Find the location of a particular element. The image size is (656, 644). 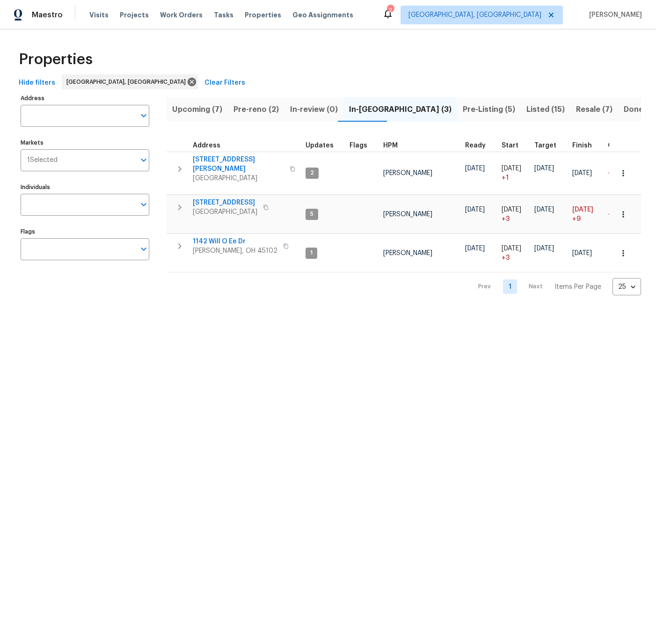

span: Target is located at coordinates (545, 146).